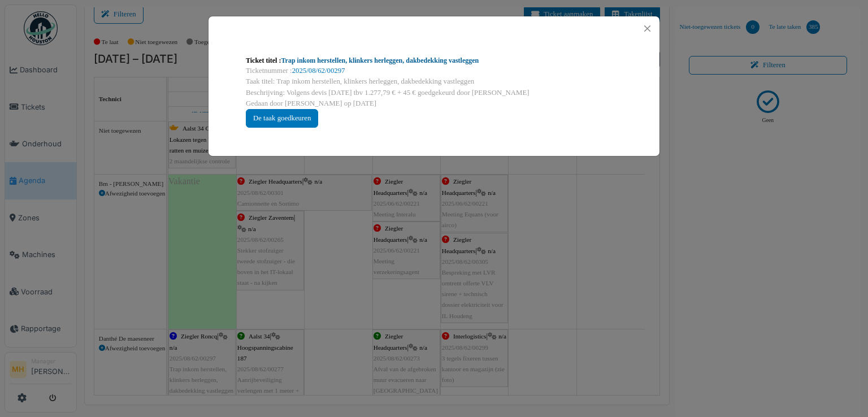 This screenshot has width=868, height=417. What do you see at coordinates (282, 118) in the screenshot?
I see `div: De taak goedkeuren` at bounding box center [282, 118].